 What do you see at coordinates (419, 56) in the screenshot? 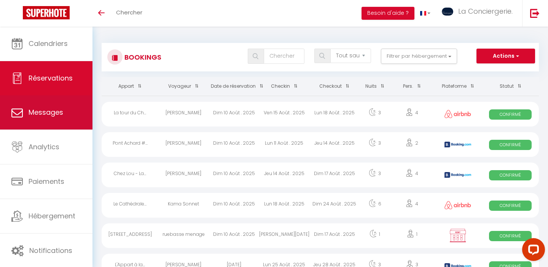
I see `button: Filtrer par hébergement` at bounding box center [419, 56].